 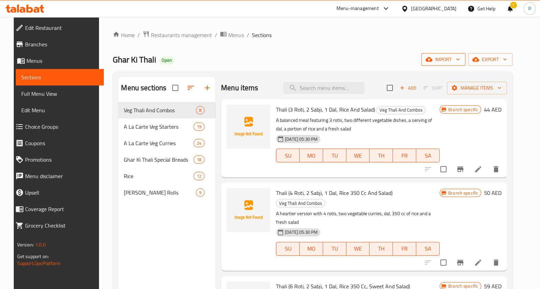 What do you see at coordinates (358, 249) in the screenshot?
I see `button: WE` at bounding box center [358, 249].